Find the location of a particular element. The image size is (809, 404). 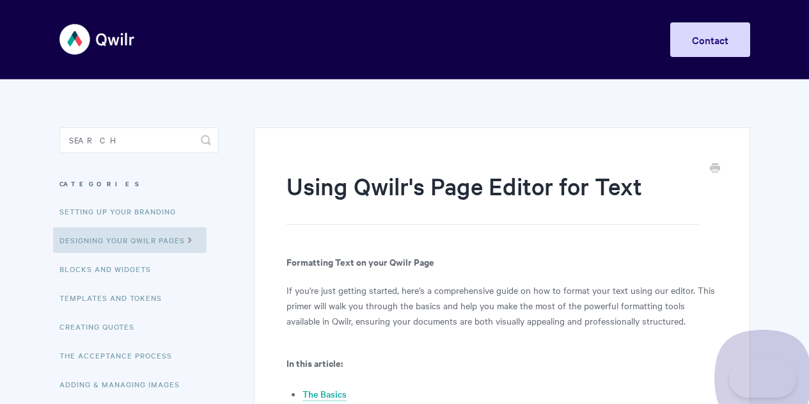

h3: Categories is located at coordinates (139, 184).